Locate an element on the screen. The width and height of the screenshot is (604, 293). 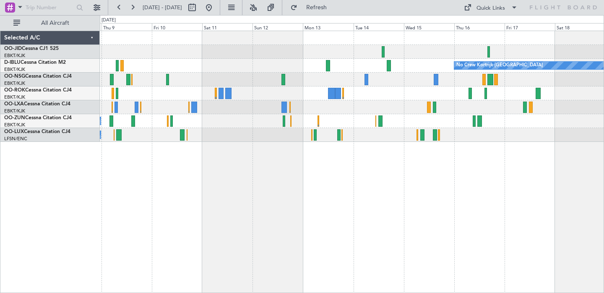
span: All Aircraft is located at coordinates (55, 23).